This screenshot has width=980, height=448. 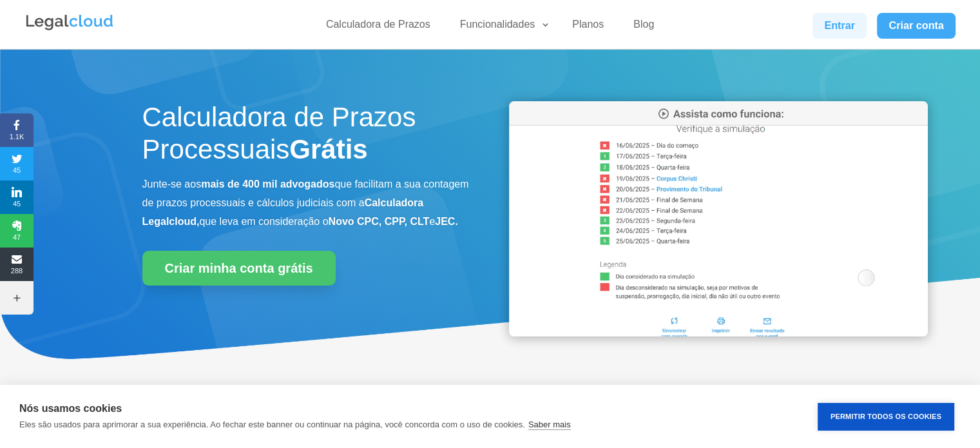 I want to click on a: Logo da Legalcloud, so click(x=69, y=28).